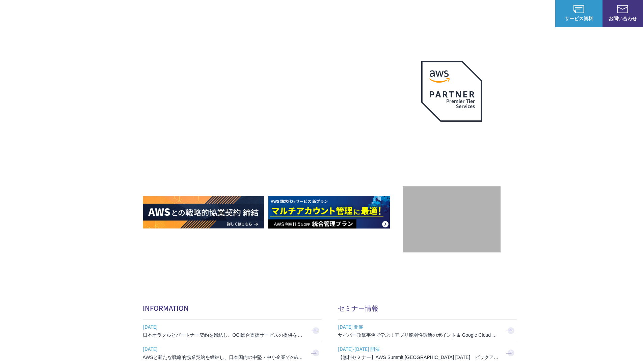  What do you see at coordinates (273, 89) in the screenshot?
I see `p: AWSの導入からコスト削減、 構成・運用の最適化からデータ活用まで 規模や業種業態を問わない マネージドサービスで` at bounding box center [273, 89].